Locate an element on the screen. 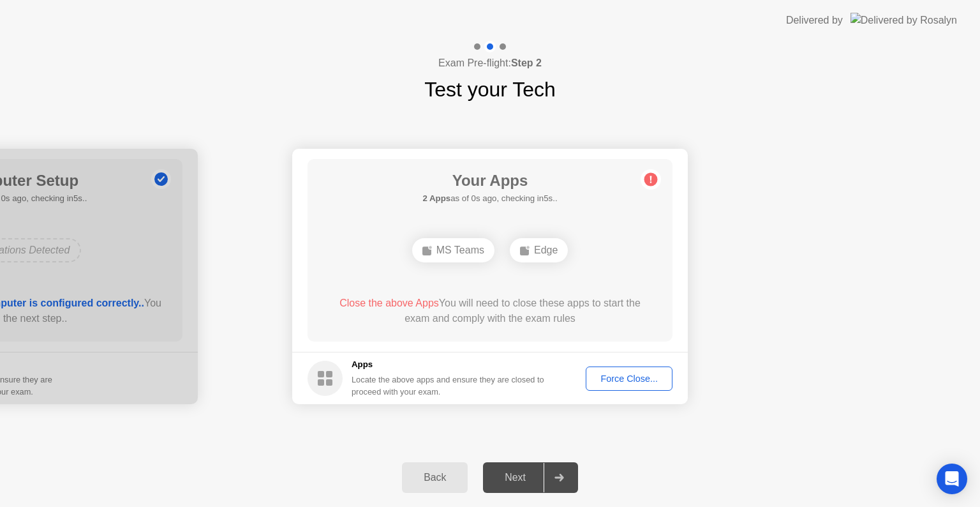  div: MS Teams is located at coordinates (453, 251).